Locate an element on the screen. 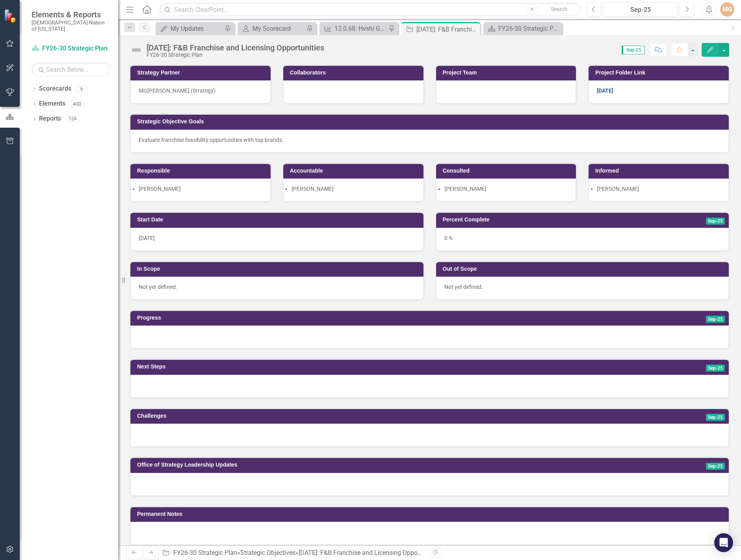  h3: Accountable is located at coordinates (355, 171).